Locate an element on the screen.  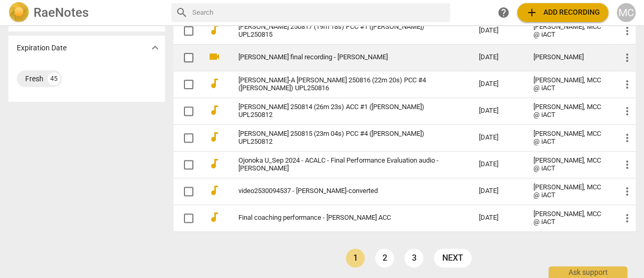
a: next is located at coordinates (453, 258).